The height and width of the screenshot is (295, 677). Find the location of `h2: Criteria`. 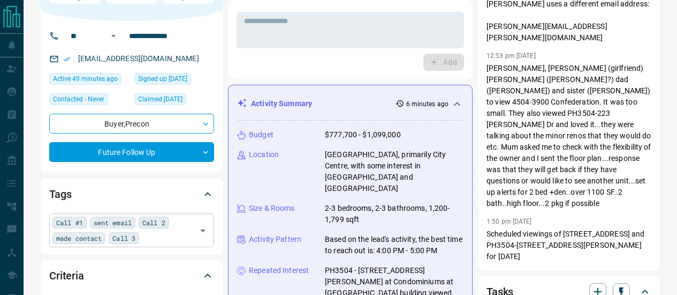

h2: Criteria is located at coordinates (66, 275).